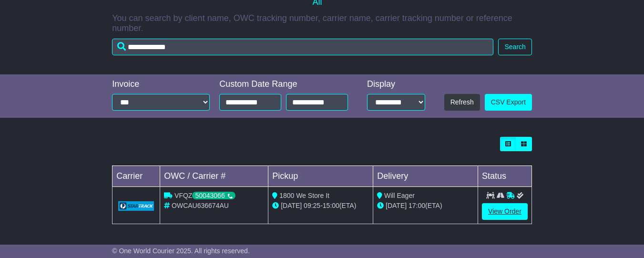 This screenshot has height=258, width=644. What do you see at coordinates (399, 195) in the screenshot?
I see `span: Will Eager` at bounding box center [399, 195].